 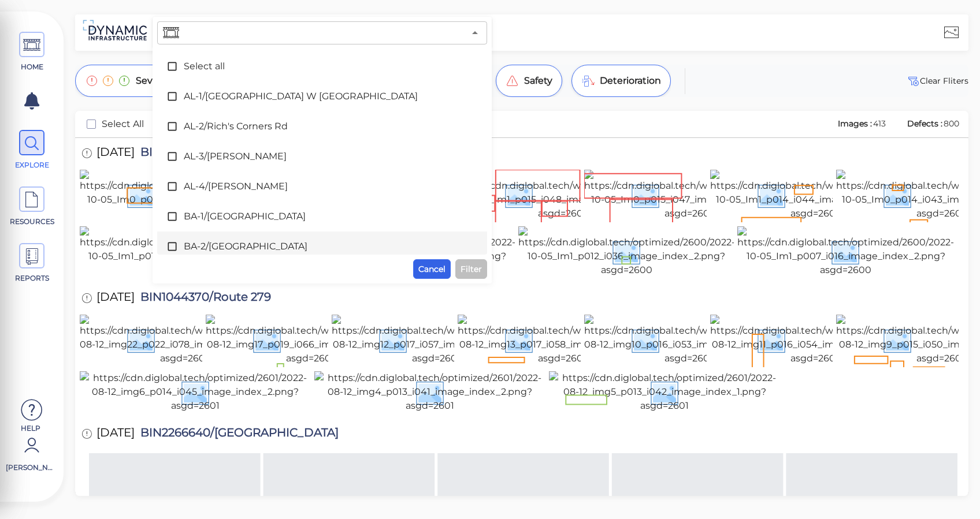 What do you see at coordinates (203, 298) in the screenshot?
I see `span: BIN1044370/Route 279` at bounding box center [203, 298].